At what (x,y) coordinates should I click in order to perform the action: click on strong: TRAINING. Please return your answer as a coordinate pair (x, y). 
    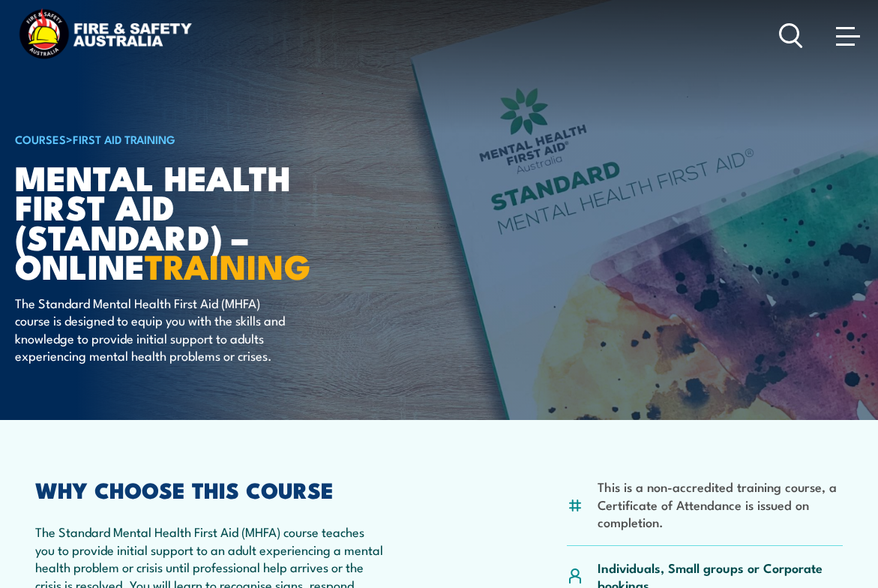
    Looking at the image, I should click on (228, 264).